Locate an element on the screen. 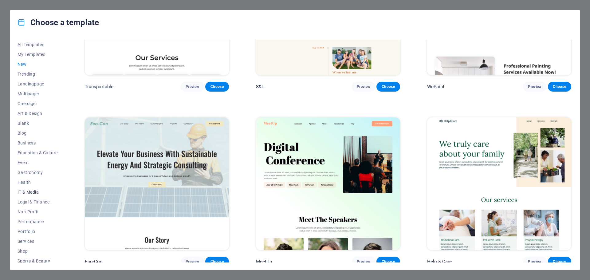  span: Portfolio is located at coordinates (38, 231).